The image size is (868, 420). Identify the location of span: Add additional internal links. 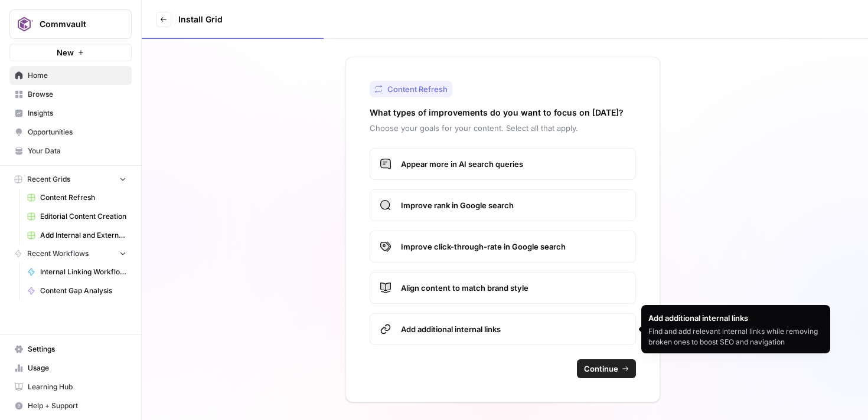
(513, 329).